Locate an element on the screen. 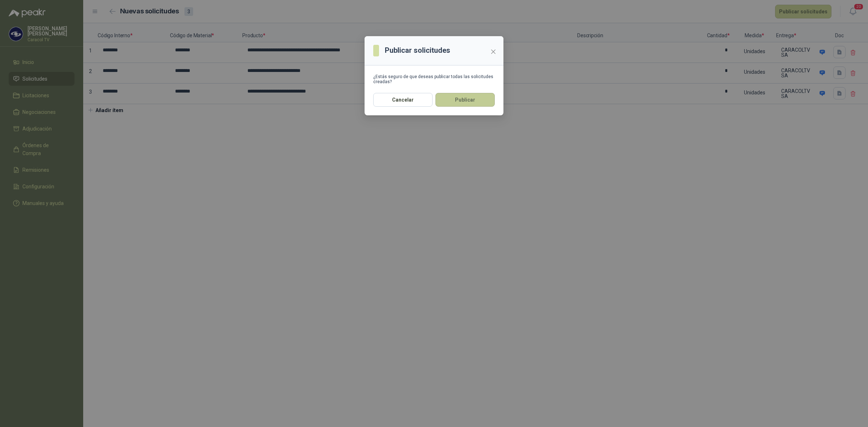 This screenshot has width=868, height=427. span: close is located at coordinates (493, 52).